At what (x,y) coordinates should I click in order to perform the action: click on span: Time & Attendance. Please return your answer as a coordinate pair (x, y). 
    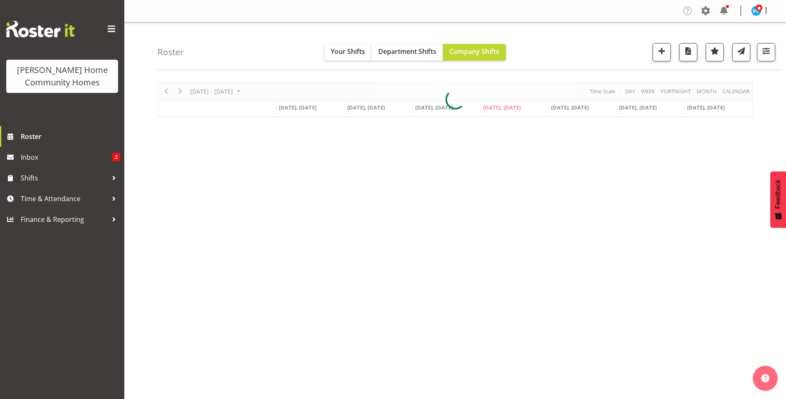
    Looking at the image, I should click on (64, 198).